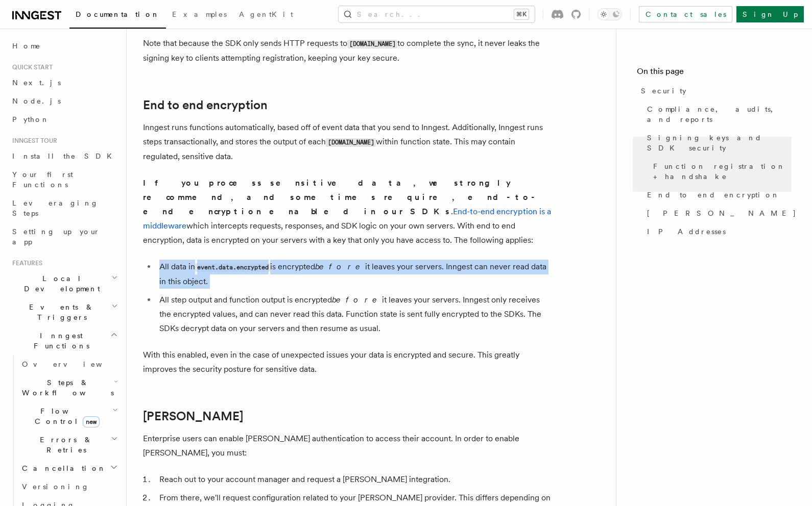  I want to click on a: Setting up your app, so click(63, 237).